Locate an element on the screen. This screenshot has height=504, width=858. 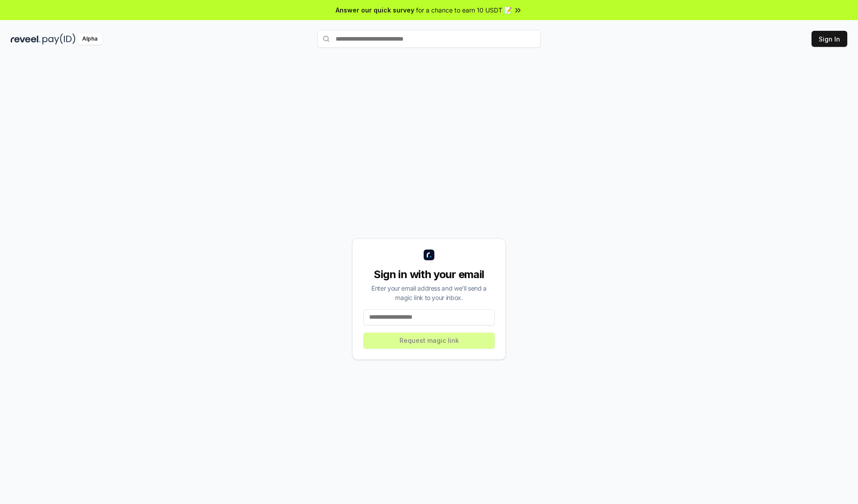
img: logo_small is located at coordinates (429, 255).